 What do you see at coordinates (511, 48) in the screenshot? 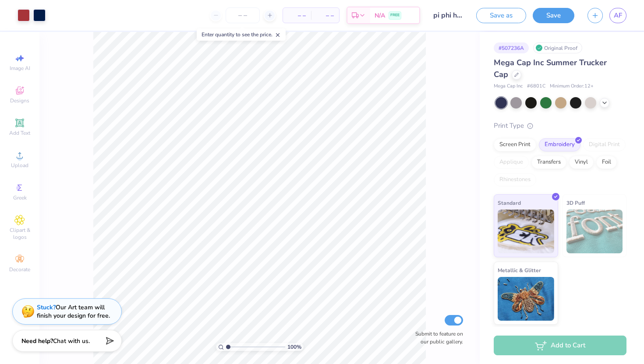
I see `div: # 507236A` at bounding box center [511, 48].